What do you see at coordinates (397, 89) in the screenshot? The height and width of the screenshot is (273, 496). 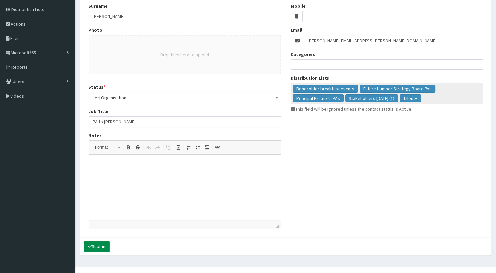 I see `li: Future Humber Strategy Board PAs` at bounding box center [397, 89].